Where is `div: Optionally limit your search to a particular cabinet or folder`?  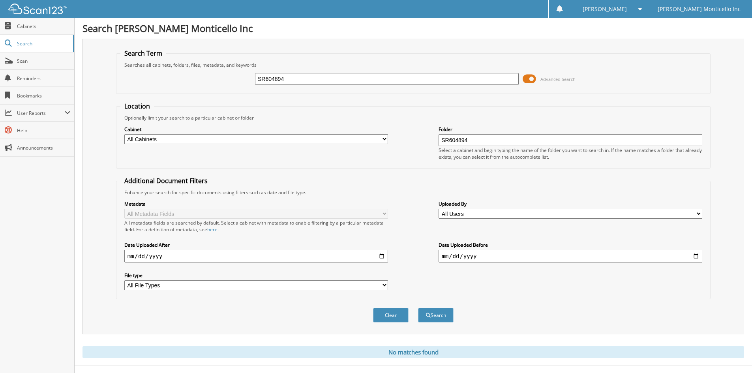
div: Optionally limit your search to a particular cabinet or folder is located at coordinates (413, 118).